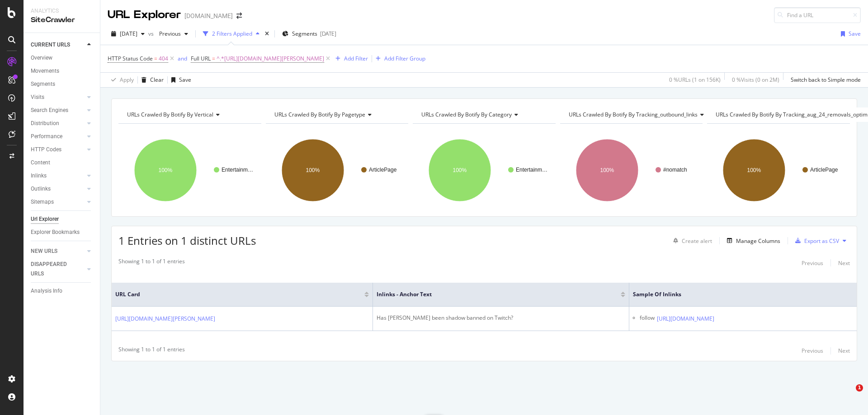 The height and width of the screenshot is (415, 868). Describe the element at coordinates (55, 232) in the screenshot. I see `div: Explorer Bookmarks` at that location.